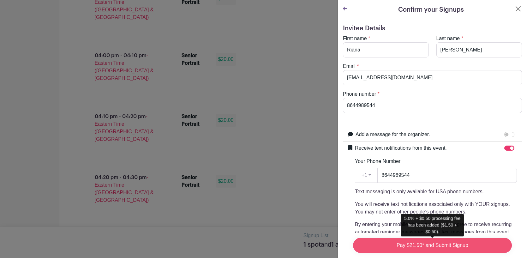  Describe the element at coordinates (367, 175) in the screenshot. I see `button: +1` at that location.